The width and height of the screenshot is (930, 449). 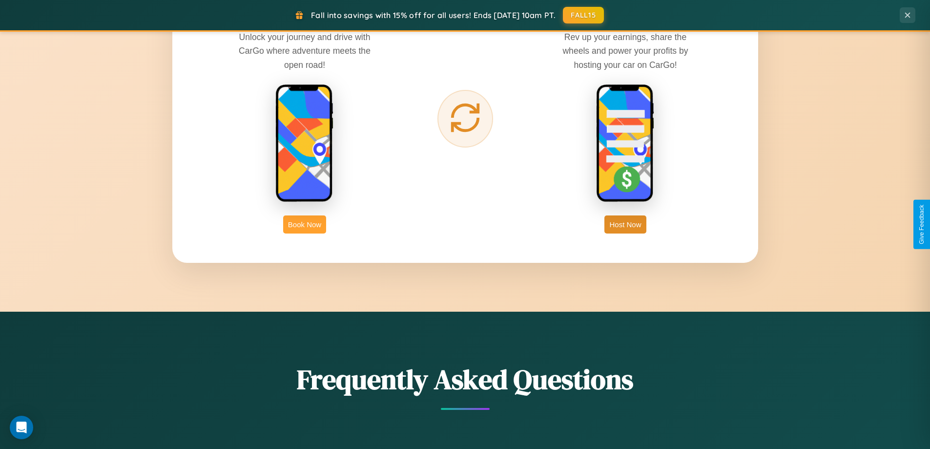 I want to click on div: Open Intercom Messenger, so click(x=21, y=427).